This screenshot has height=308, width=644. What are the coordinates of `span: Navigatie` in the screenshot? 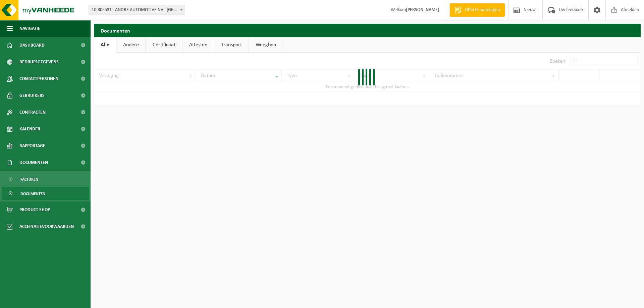 It's located at (29, 29).